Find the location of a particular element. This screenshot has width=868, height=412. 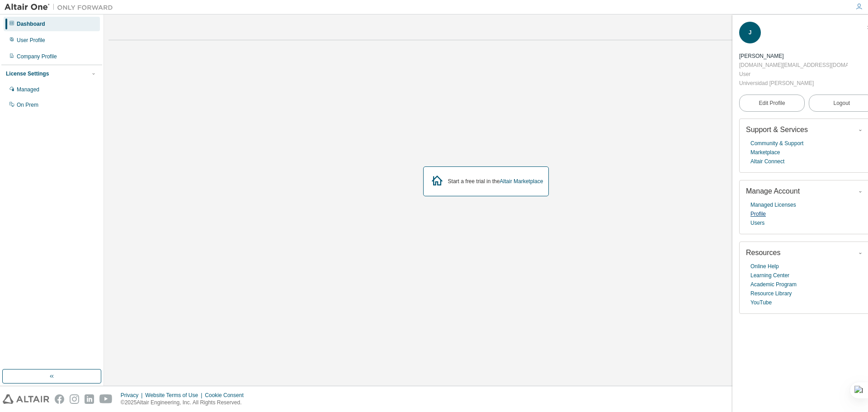

span: Edit Profile is located at coordinates (772, 103).